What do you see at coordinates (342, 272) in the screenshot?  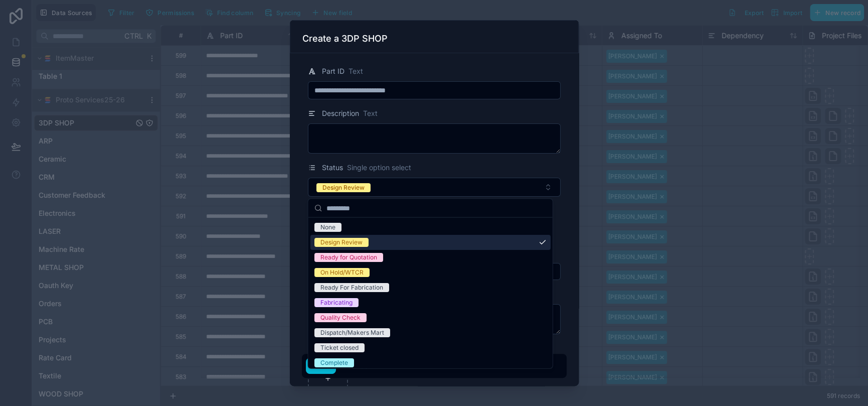 I see `div: On Hold/WTCR` at bounding box center [342, 272].